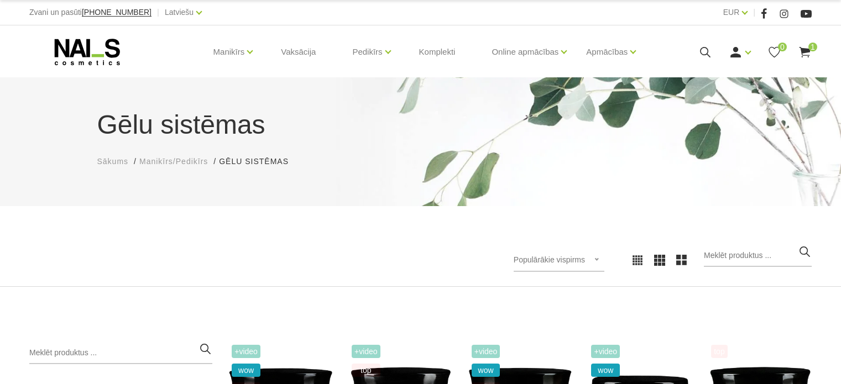  What do you see at coordinates (367, 52) in the screenshot?
I see `a: Pedikīrs` at bounding box center [367, 52].